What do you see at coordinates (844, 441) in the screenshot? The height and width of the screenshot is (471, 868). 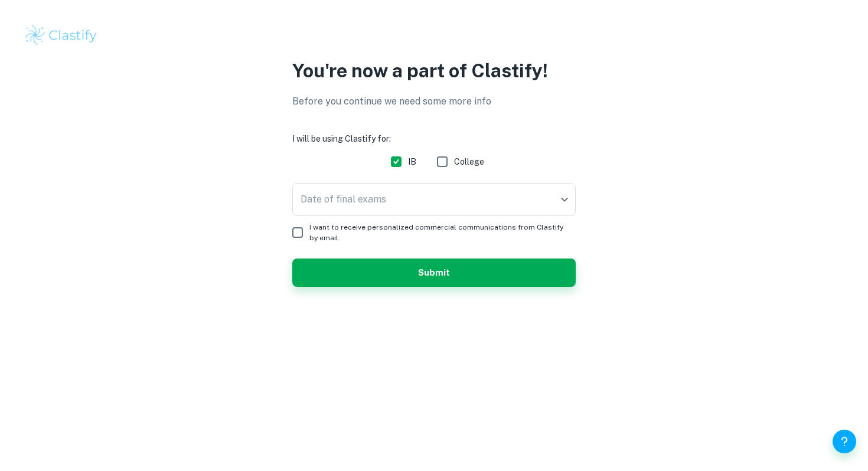 I see `button: Help and Feedback` at bounding box center [844, 441].